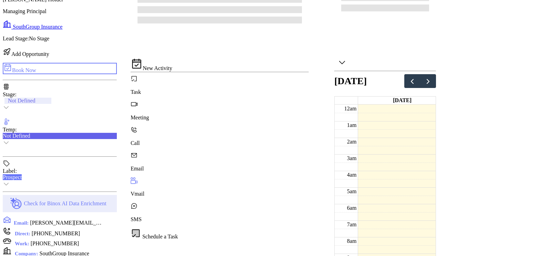 Image resolution: width=548 pixels, height=256 pixels. I want to click on button: Next day, so click(428, 81).